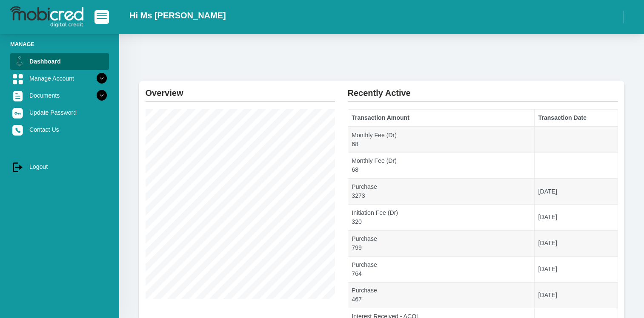  I want to click on th: Transaction Date, so click(576, 118).